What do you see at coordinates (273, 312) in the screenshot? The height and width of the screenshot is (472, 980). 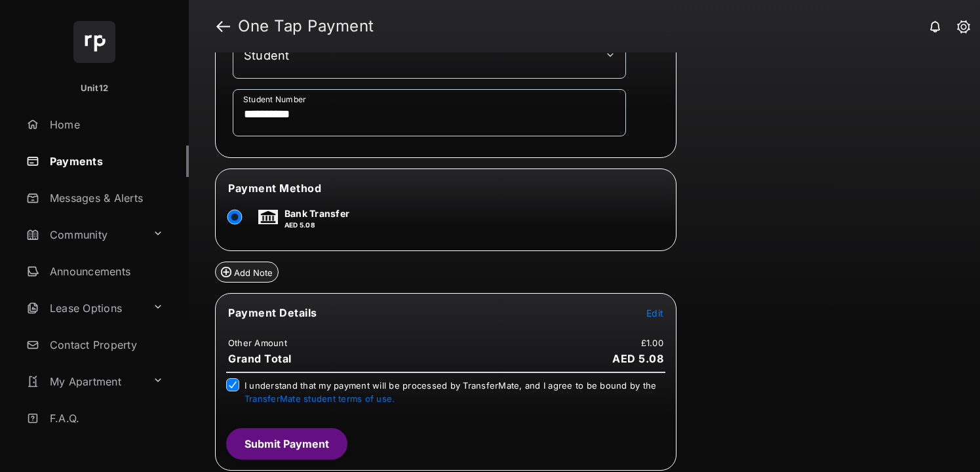 I see `span: Payment Details` at bounding box center [273, 312].